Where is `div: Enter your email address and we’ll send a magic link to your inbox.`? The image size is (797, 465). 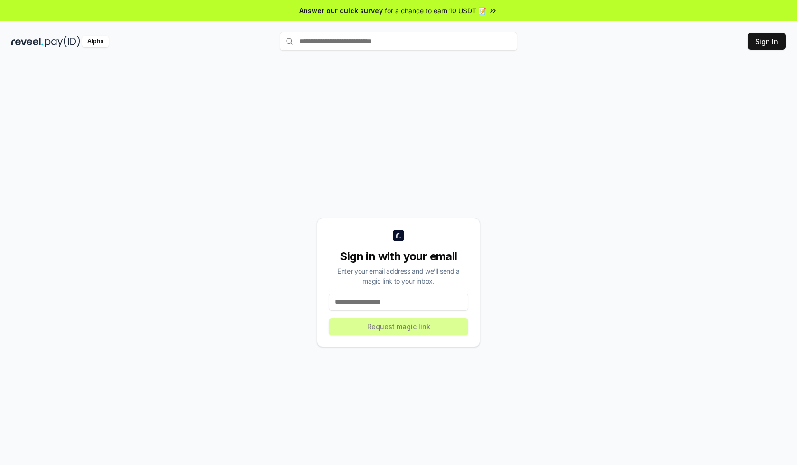 div: Enter your email address and we’ll send a magic link to your inbox. is located at coordinates (399, 276).